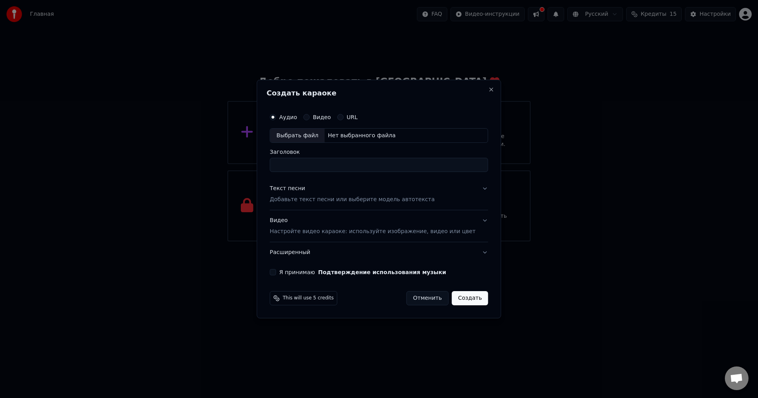  Describe the element at coordinates (322, 117) in the screenshot. I see `label: Видео` at that location.